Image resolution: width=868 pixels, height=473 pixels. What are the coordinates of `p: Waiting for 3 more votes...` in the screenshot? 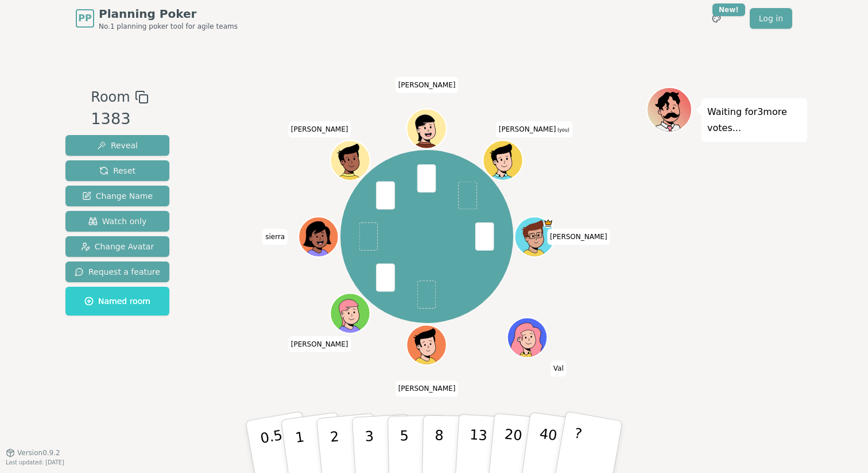 It's located at (754, 120).